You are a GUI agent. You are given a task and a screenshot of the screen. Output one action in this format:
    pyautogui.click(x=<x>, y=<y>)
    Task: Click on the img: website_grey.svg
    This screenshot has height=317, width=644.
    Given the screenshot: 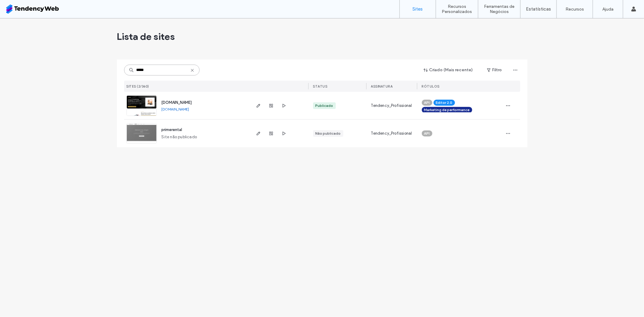 What is the action you would take?
    pyautogui.click(x=12, y=18)
    